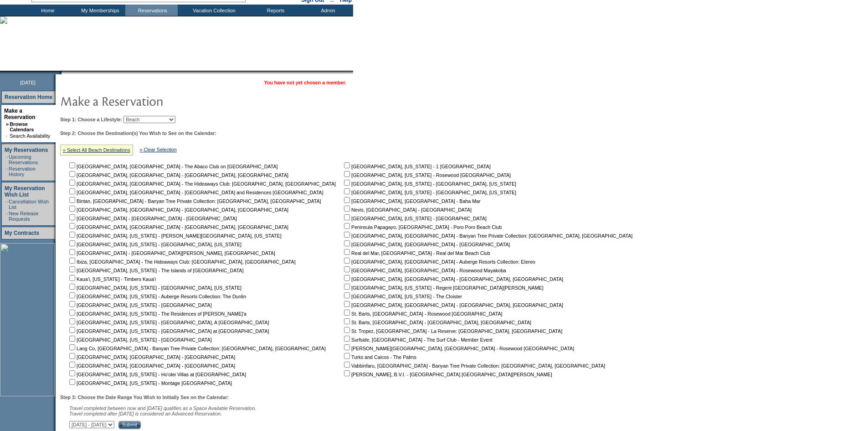 This screenshot has height=431, width=868. I want to click on td: Home, so click(47, 10).